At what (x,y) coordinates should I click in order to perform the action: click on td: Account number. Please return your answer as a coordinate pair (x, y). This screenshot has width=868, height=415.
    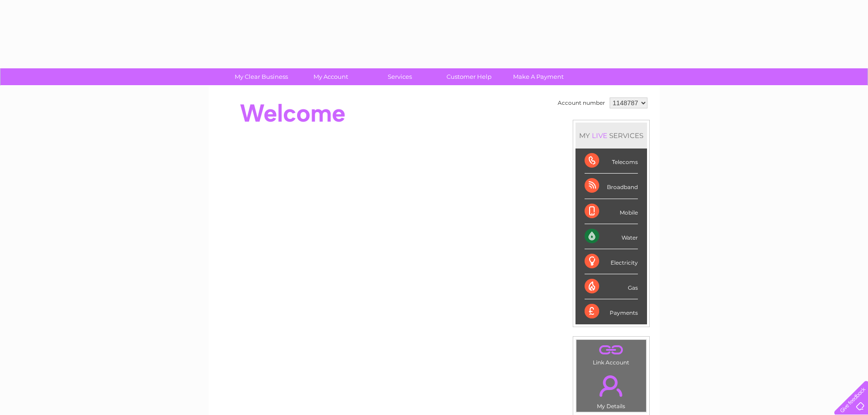
    Looking at the image, I should click on (582, 103).